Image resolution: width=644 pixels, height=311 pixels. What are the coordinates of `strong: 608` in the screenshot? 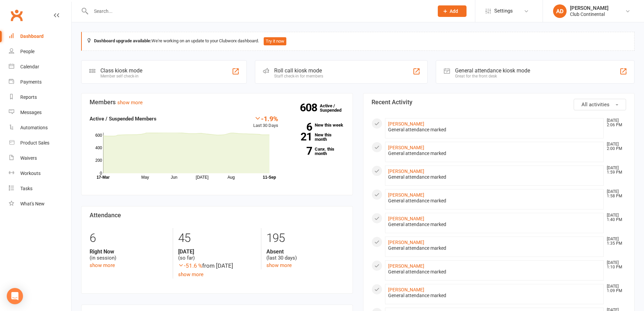 It's located at (310, 107).